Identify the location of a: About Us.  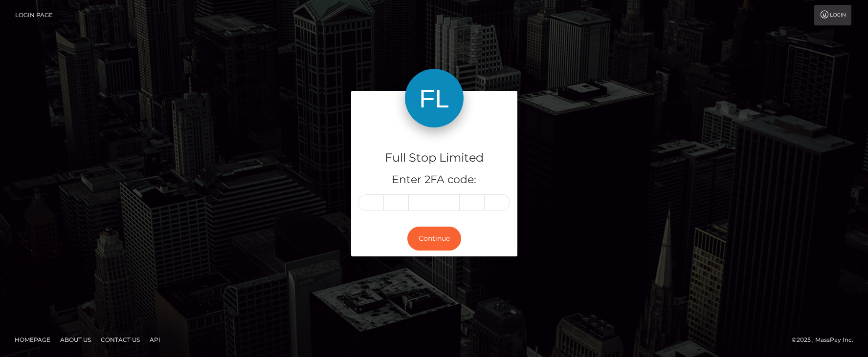
(75, 340).